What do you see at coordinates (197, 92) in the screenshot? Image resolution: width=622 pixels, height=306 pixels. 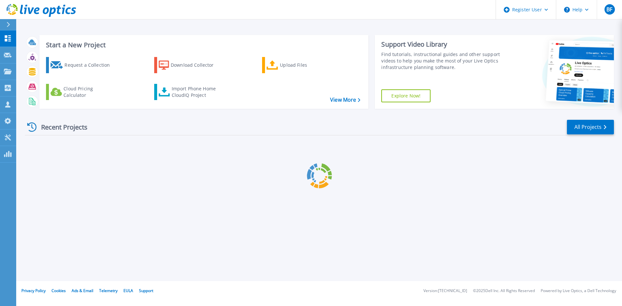 I see `div: Import Phone Home CloudIQ Project` at bounding box center [197, 92].